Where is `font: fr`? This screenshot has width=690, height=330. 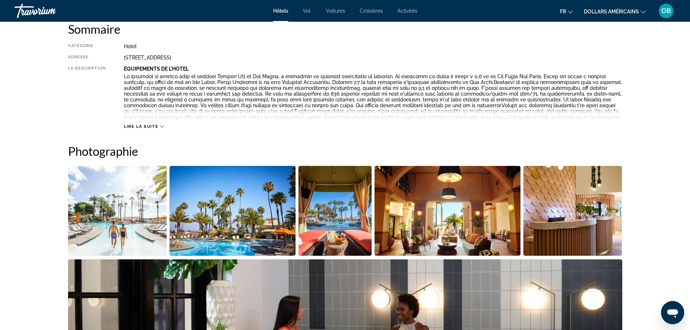 font: fr is located at coordinates (563, 12).